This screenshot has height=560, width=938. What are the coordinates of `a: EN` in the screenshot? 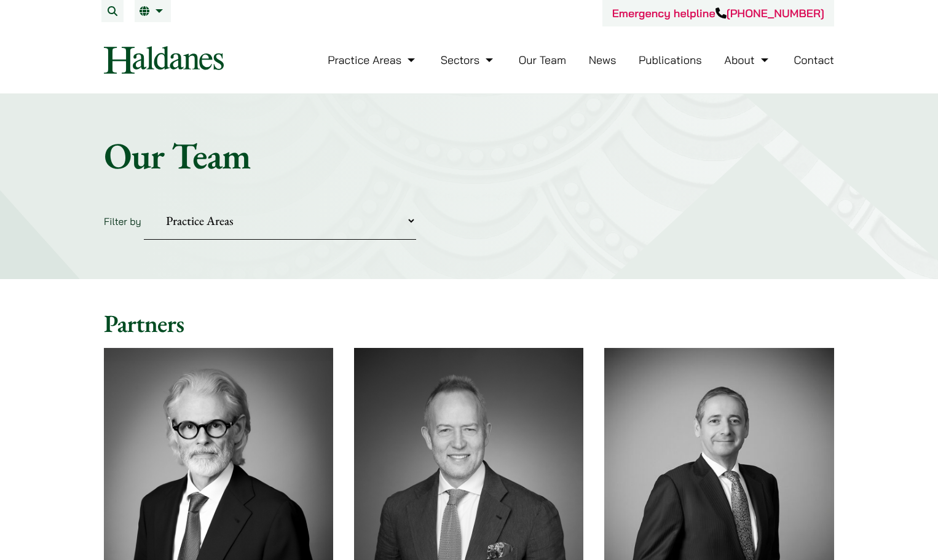 It's located at (152, 11).